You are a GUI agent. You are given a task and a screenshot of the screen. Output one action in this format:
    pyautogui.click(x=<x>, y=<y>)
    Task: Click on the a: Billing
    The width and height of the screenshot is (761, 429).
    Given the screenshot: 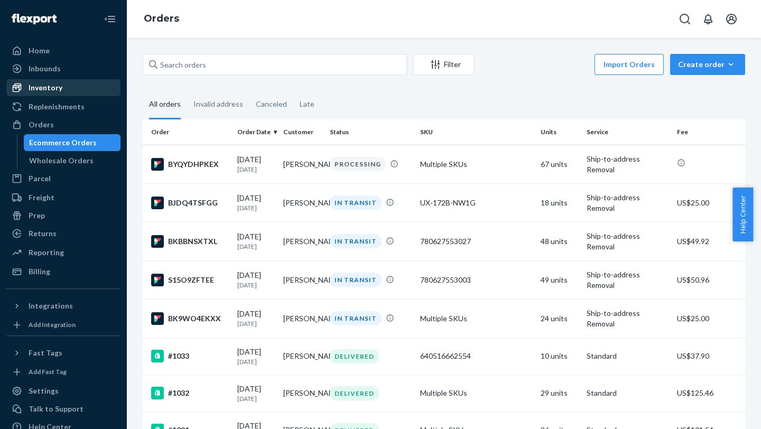 What is the action you would take?
    pyautogui.click(x=63, y=272)
    